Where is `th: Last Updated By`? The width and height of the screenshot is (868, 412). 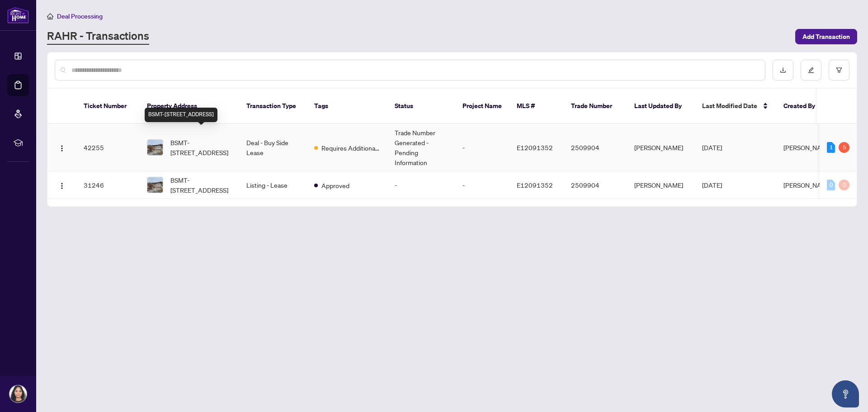 th: Last Updated By is located at coordinates (661, 106).